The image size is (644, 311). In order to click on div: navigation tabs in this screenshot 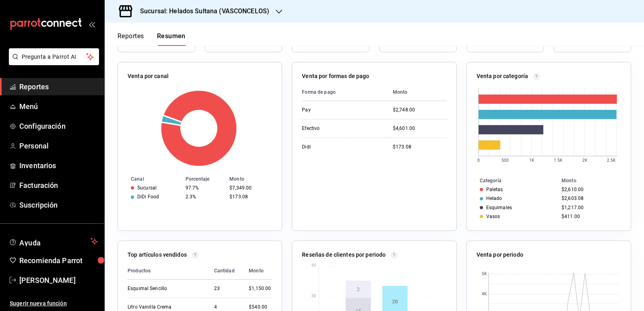, I will do `click(151, 39)`.